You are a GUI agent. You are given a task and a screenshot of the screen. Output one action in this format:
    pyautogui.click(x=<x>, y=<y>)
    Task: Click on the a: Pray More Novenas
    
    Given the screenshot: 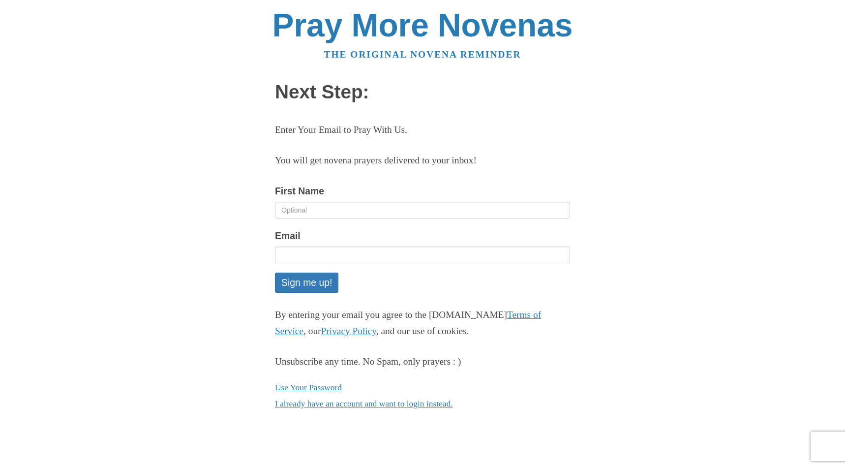 What is the action you would take?
    pyautogui.click(x=423, y=25)
    